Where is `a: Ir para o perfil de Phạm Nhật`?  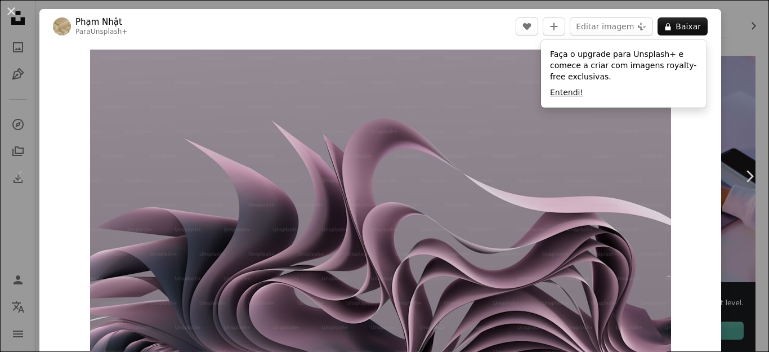 a: Ir para o perfil de Phạm Nhật is located at coordinates (62, 26).